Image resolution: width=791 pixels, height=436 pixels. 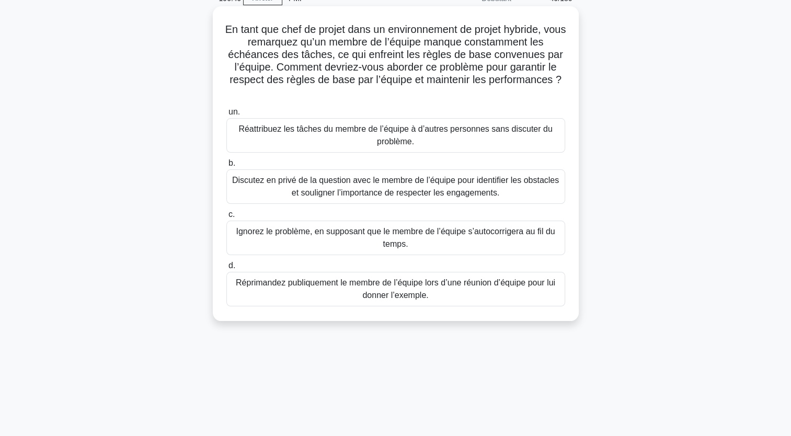 What do you see at coordinates (231, 214) in the screenshot?
I see `span: c.` at bounding box center [231, 214].